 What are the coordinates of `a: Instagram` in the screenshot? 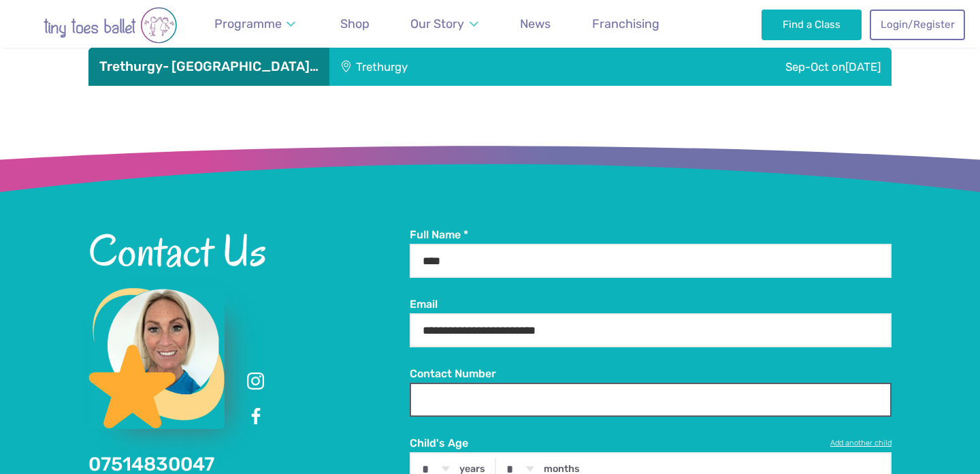 It's located at (256, 381).